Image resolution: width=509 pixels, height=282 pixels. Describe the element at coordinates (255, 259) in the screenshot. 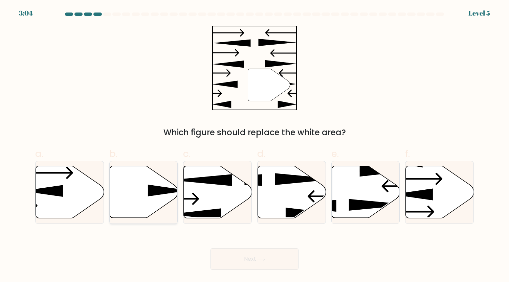

I see `button: Next` at that location.